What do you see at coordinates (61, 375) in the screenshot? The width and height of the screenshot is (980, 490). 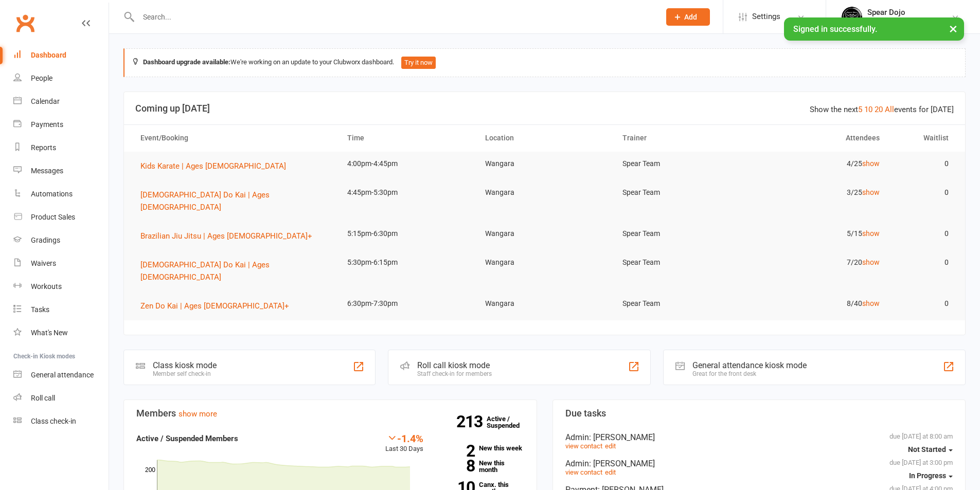 I see `a: General attendance kiosk mode` at bounding box center [61, 375].